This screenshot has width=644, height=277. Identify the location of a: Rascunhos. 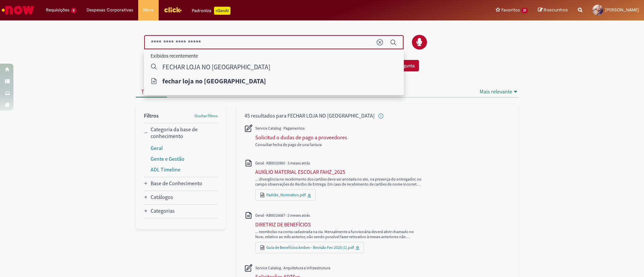
(553, 10).